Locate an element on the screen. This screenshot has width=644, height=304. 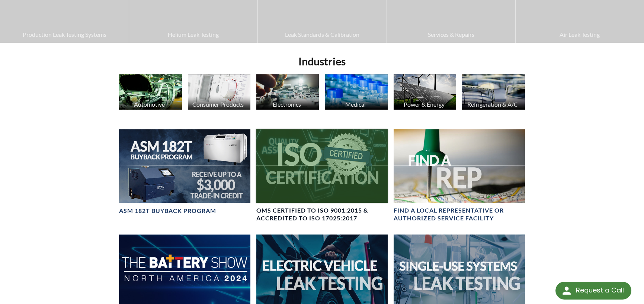
a: ASM 182T Buyback Program BannerASM 182T Buyback Program is located at coordinates (185, 172).